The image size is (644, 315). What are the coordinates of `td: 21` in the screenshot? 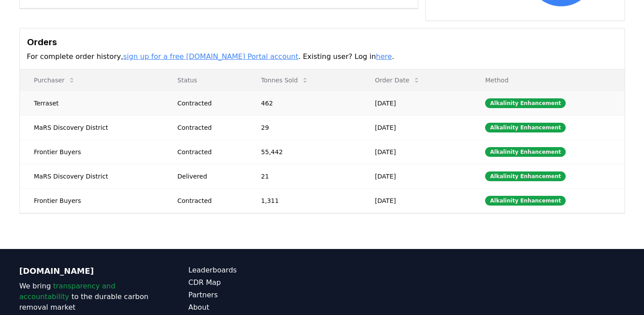 It's located at (303, 176).